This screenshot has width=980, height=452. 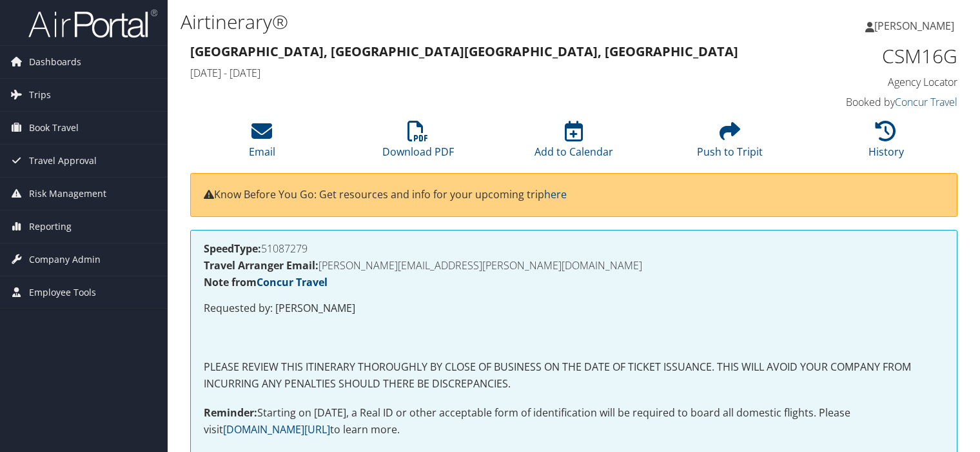 What do you see at coordinates (265, 282) in the screenshot?
I see `strong: Note from` at bounding box center [265, 282].